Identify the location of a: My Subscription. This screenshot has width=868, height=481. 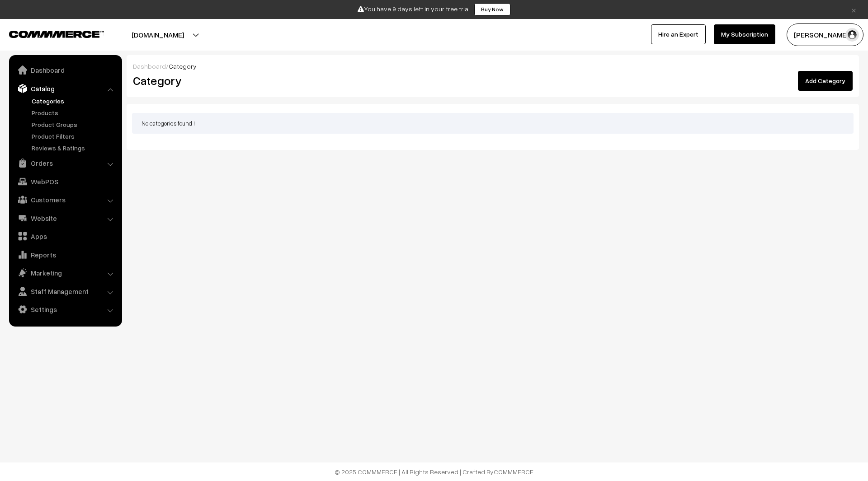
(744, 34).